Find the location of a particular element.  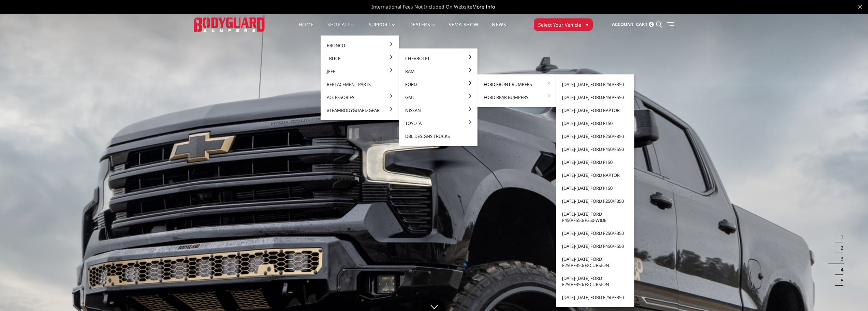

a: Cart 0 is located at coordinates (645, 25).